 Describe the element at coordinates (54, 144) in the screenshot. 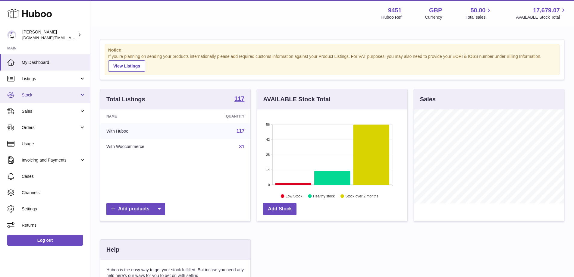

I see `span: Usage` at that location.